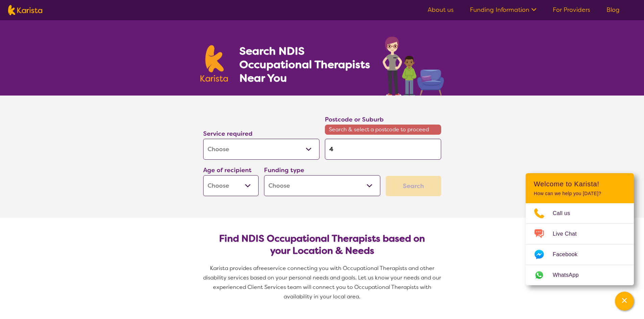 The height and width of the screenshot is (319, 644). Describe the element at coordinates (233, 268) in the screenshot. I see `span: Karista provides a` at that location.